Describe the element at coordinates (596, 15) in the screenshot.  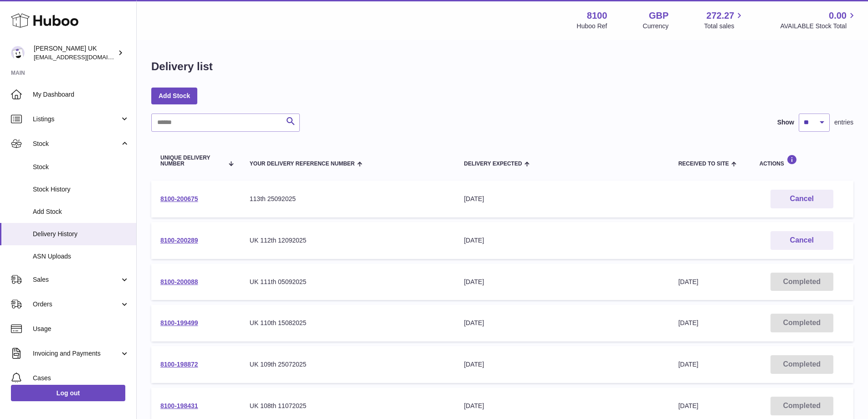
I see `strong: 8100` at that location.